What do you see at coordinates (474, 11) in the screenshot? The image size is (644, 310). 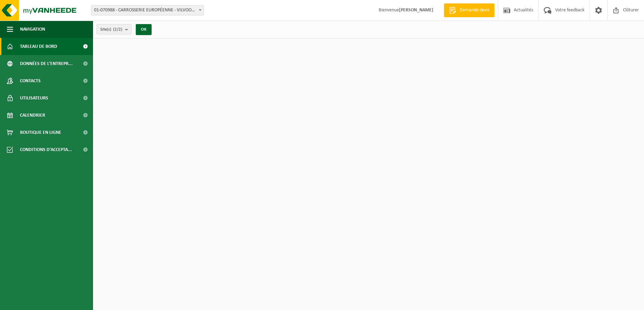 I see `span: Demande devis` at bounding box center [474, 11].